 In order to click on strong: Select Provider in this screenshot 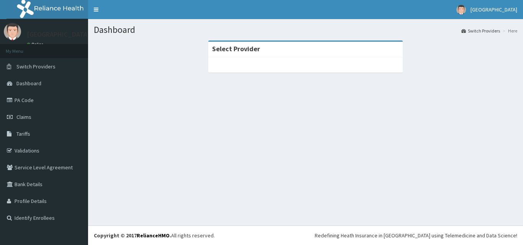, I will do `click(236, 49)`.